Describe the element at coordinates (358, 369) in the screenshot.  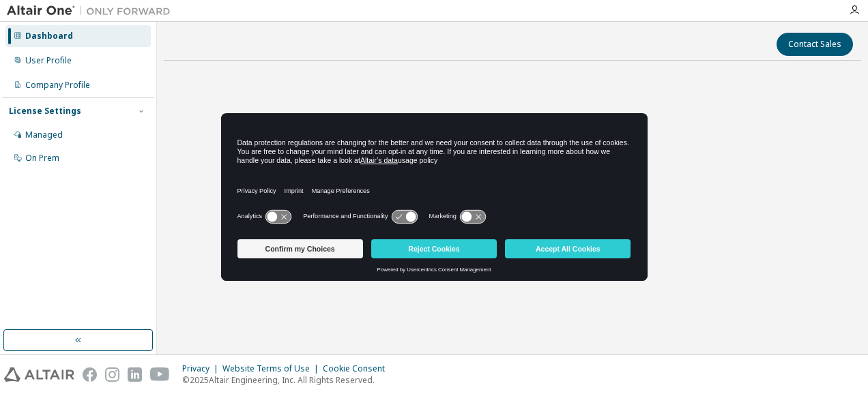
I see `div: Cookie Consent` at that location.